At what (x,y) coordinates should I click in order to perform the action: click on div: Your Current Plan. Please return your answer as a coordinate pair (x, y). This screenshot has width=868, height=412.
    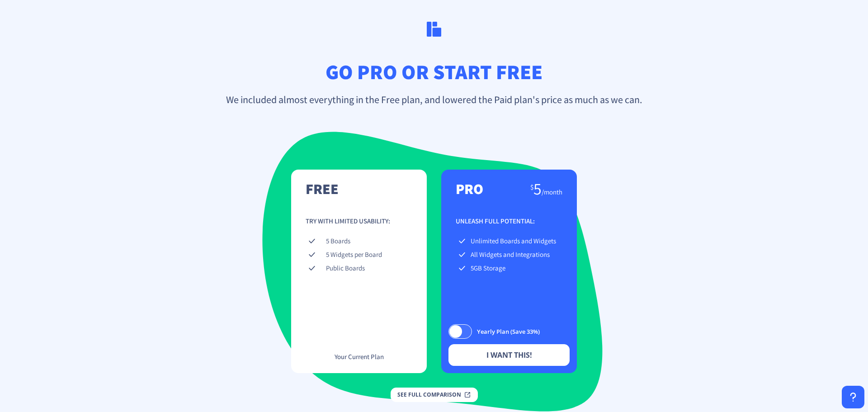
    Looking at the image, I should click on (359, 357).